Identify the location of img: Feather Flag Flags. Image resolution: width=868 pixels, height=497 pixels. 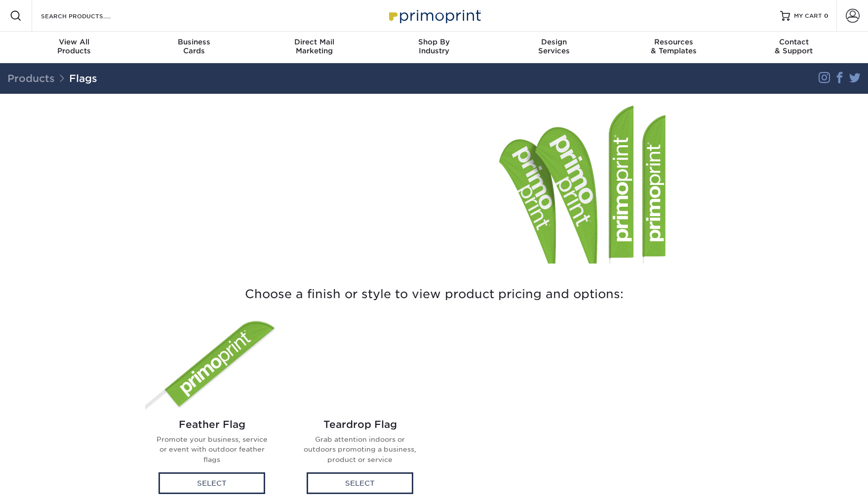
(212, 364).